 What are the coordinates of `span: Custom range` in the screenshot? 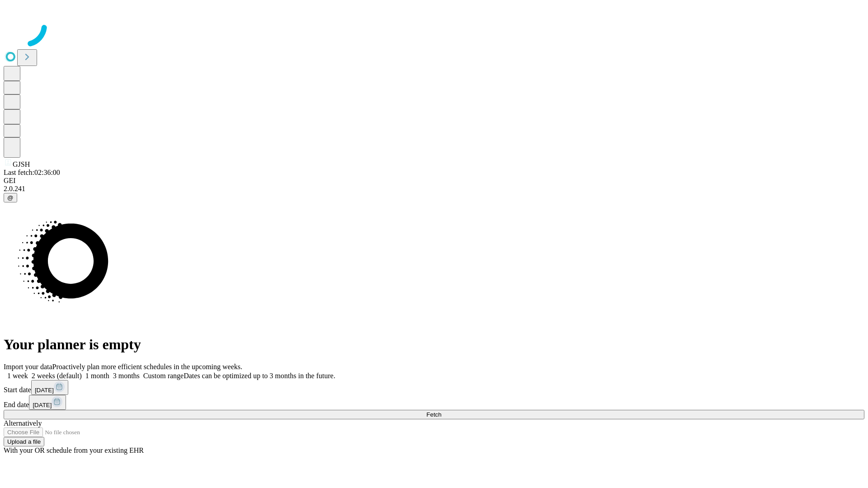 It's located at (163, 375).